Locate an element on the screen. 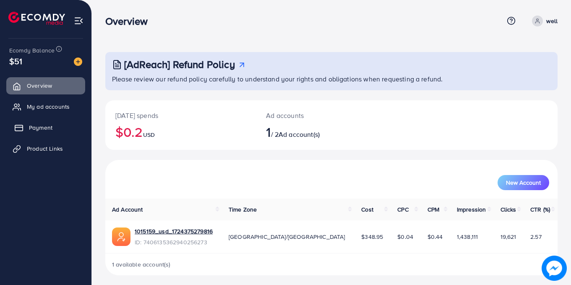 This screenshot has width=571, height=285. a: 1015159_usd_1724375279816 is located at coordinates (174, 231).